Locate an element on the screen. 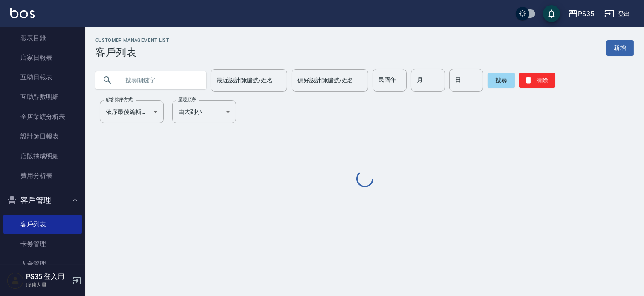 This screenshot has width=644, height=296. a: 店家日報表 is located at coordinates (43, 57).